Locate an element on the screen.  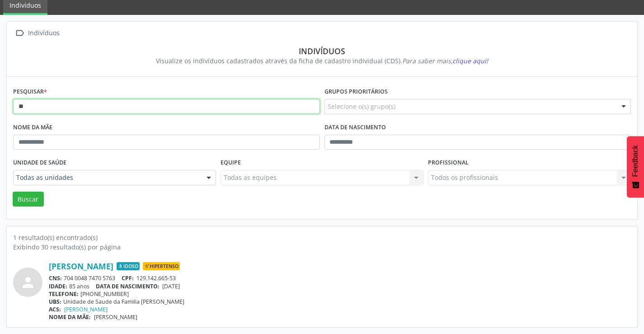
label: Pesquisar is located at coordinates (30, 92).